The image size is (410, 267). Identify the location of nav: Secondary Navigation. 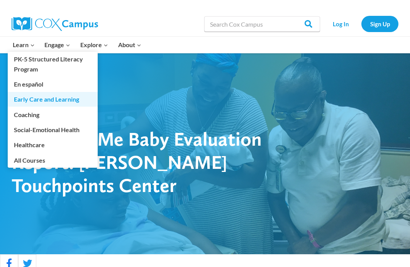
(361, 24).